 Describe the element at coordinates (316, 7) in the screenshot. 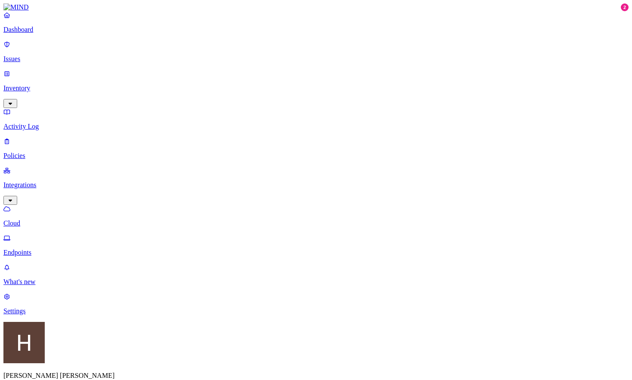

I see `a: MIND` at that location.